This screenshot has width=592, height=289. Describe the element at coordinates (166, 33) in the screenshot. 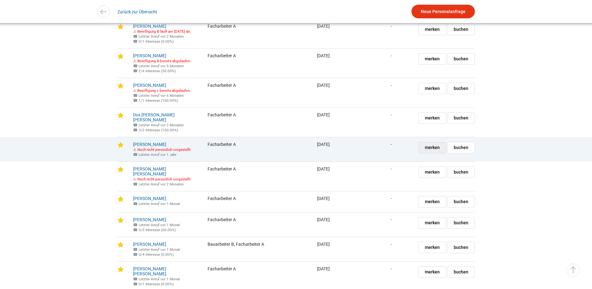

I see `td: kein Anschlagen von Lasten Kurs kann nicht Plan lesen, eingeschränkte Mobilität / Ist nicht an un...` at that location.